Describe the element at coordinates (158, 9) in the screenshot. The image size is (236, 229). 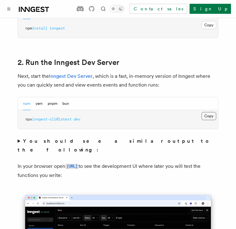
I see `a: Contact sales` at that location.